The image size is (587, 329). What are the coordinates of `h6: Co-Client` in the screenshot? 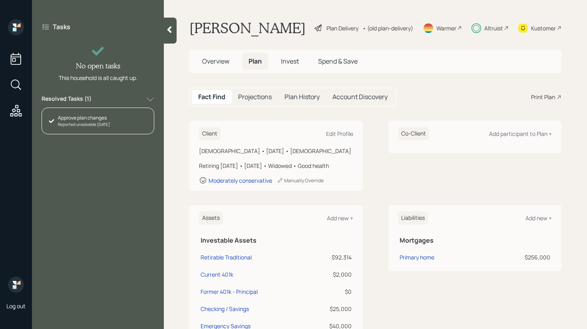 It's located at (413, 133).